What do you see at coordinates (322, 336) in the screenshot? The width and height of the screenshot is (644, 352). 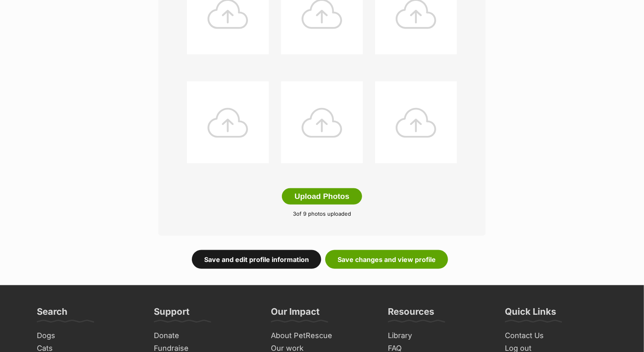 I see `a: About PetRescue` at bounding box center [322, 336].